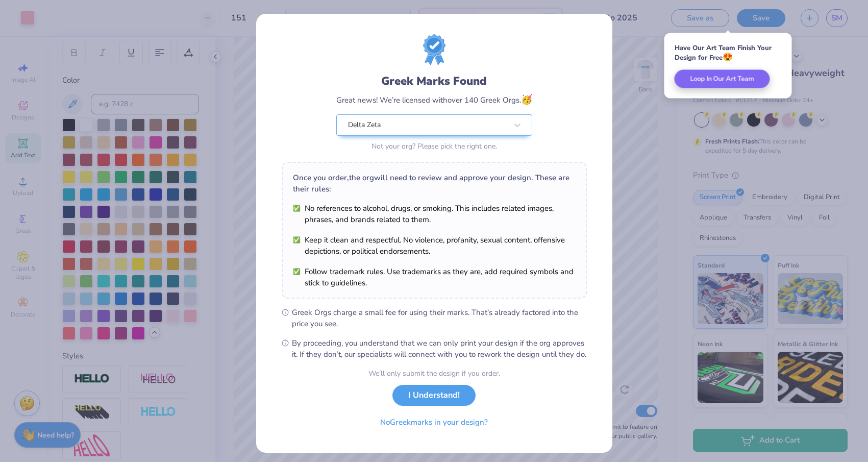 The width and height of the screenshot is (868, 462). What do you see at coordinates (434, 246) in the screenshot?
I see `li: Keep it clean and respectful. No violence, profanity, sexual content, offensive depictions, or po...` at bounding box center [434, 246].